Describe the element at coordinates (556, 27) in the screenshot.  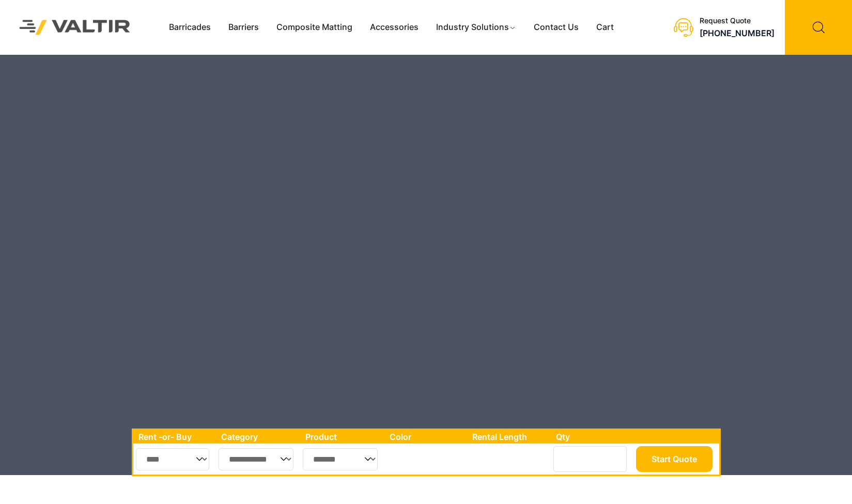
I see `a: Contact Us` at that location.